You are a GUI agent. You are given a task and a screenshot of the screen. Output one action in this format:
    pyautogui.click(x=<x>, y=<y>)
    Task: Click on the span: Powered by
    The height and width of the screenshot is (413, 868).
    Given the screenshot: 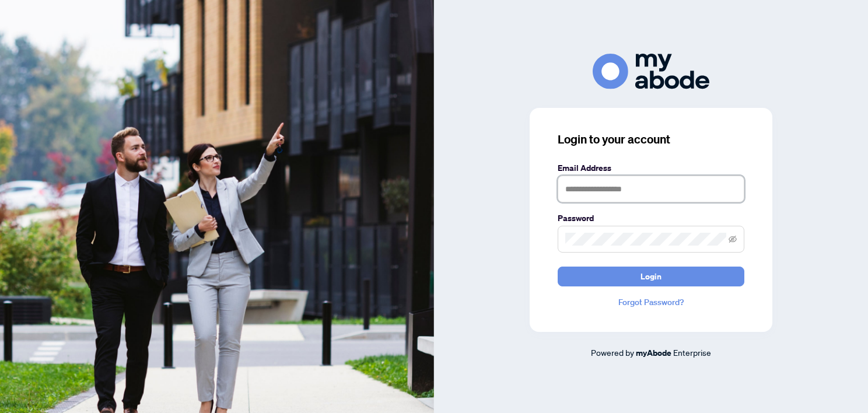 What is the action you would take?
    pyautogui.click(x=613, y=352)
    